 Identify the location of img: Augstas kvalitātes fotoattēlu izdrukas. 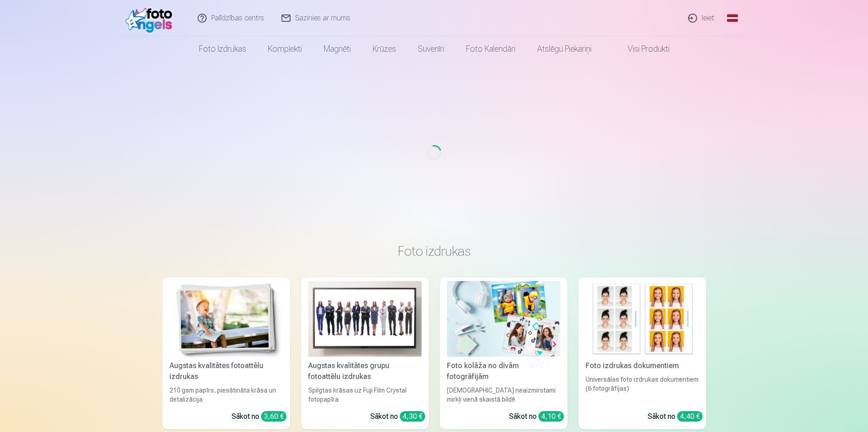
(226, 319).